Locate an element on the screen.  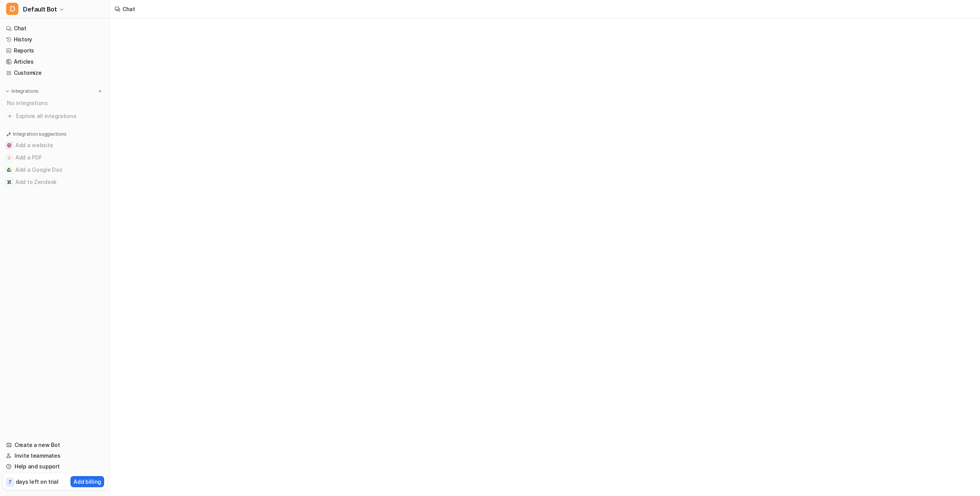
div: Chat is located at coordinates (129, 9).